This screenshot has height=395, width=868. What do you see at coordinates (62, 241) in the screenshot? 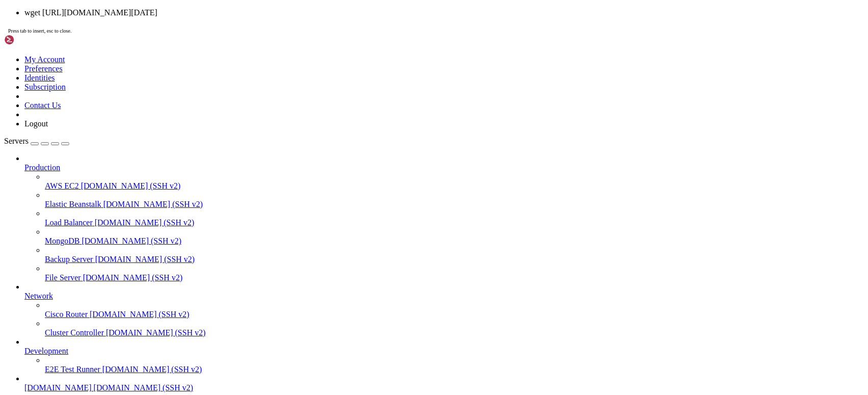
I see `span: MongoDB` at bounding box center [62, 241].